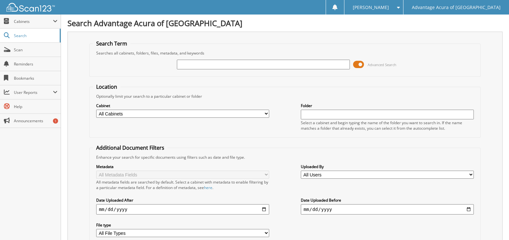 The image size is (509, 240). What do you see at coordinates (208, 187) in the screenshot?
I see `a: here` at bounding box center [208, 187].